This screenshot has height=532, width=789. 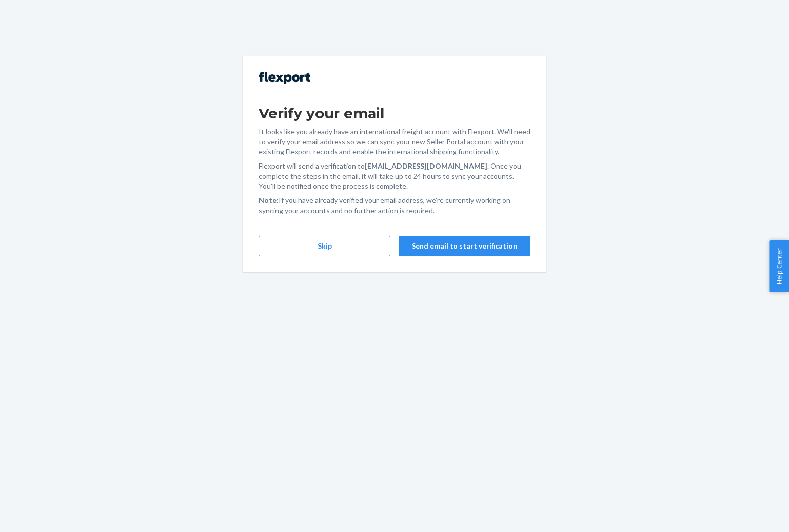 What do you see at coordinates (778, 266) in the screenshot?
I see `span: Help Center` at bounding box center [778, 266].